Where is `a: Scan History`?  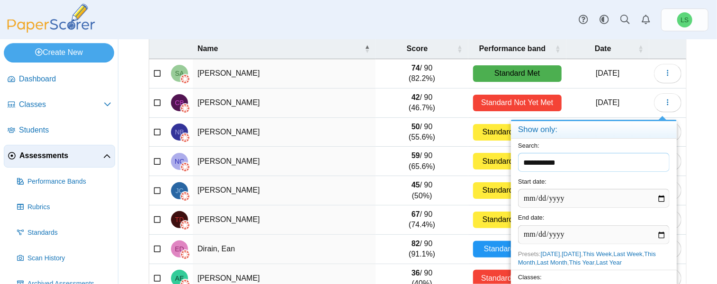 a: Scan History is located at coordinates (64, 259).